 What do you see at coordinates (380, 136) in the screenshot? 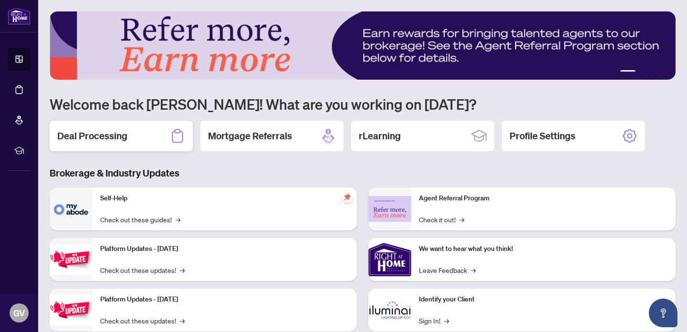
I see `h2: rLearning` at bounding box center [380, 136].